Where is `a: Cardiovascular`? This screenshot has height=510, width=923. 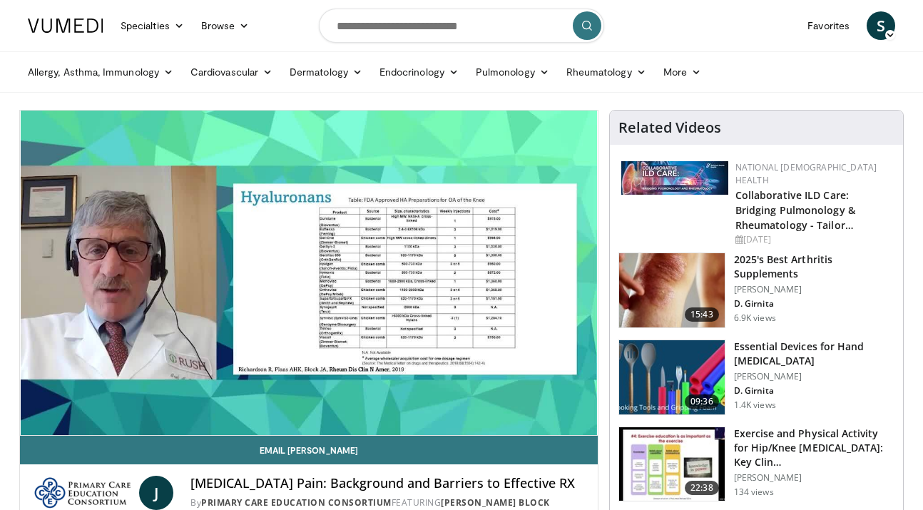 a: Cardiovascular is located at coordinates (231, 72).